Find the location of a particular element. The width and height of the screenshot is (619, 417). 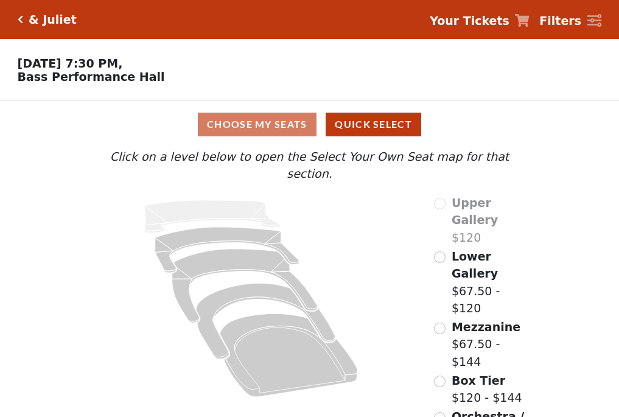

strong: Your Tickets is located at coordinates (469, 21).